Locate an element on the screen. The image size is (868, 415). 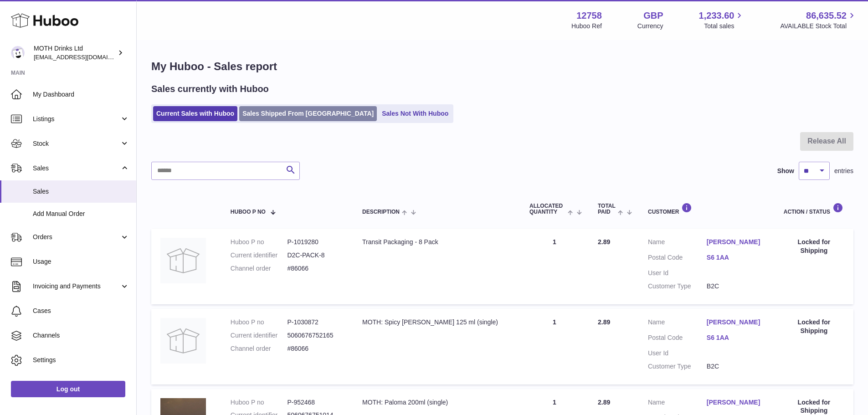
span: Total sales is located at coordinates (723, 26).